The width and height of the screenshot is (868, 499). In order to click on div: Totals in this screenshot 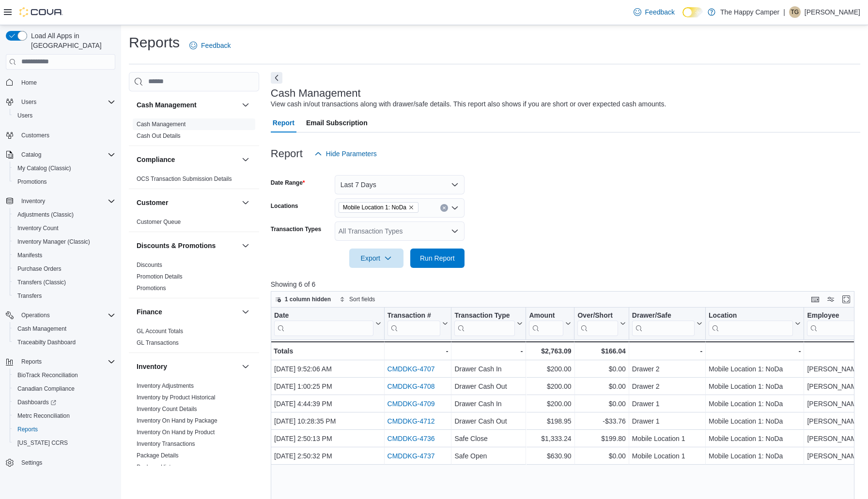, I will do `click(327, 352)`.